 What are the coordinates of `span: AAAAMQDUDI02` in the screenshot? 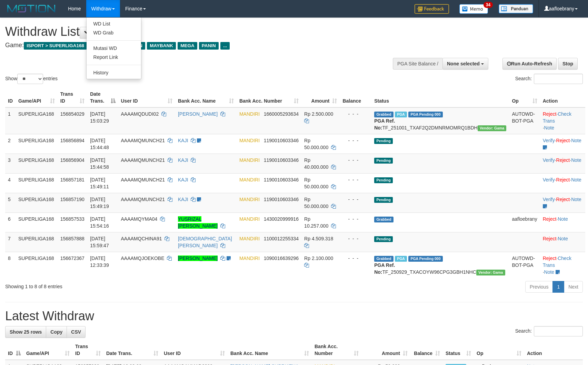 It's located at (140, 114).